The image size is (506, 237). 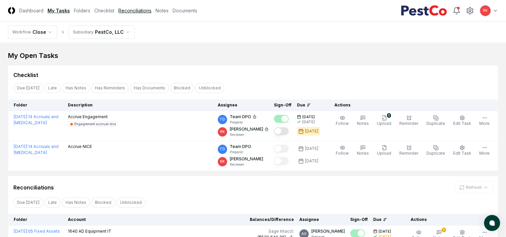 What do you see at coordinates (80, 147) in the screenshot?
I see `p: Accrue NICE` at bounding box center [80, 147].